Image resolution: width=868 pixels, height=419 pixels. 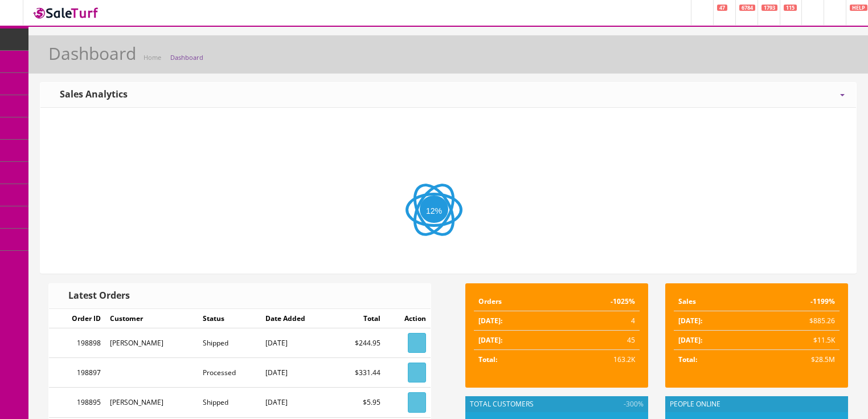 What do you see at coordinates (596, 301) in the screenshot?
I see `td: -1025%` at bounding box center [596, 301].